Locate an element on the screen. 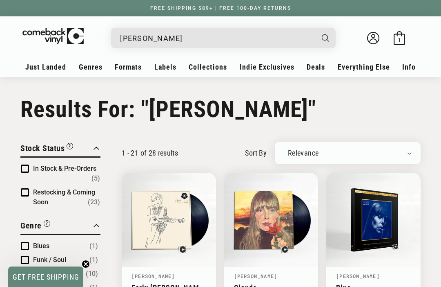 This screenshot has height=287, width=441. span: GET FREE SHIPPING is located at coordinates (46, 276).